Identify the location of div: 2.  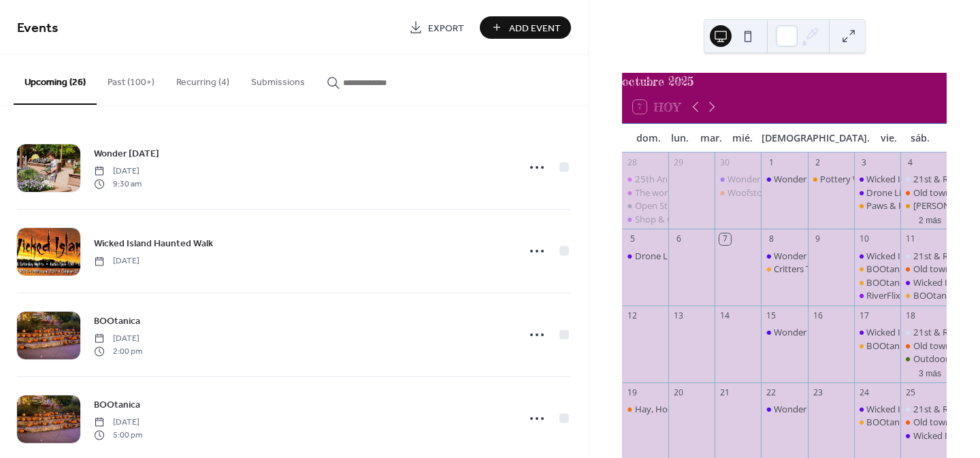
(818, 162).